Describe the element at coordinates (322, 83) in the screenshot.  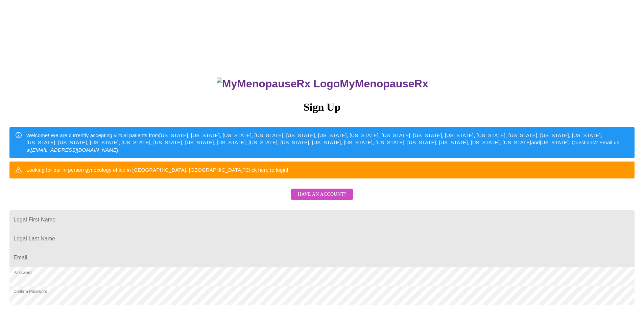
I see `h3: MyMenopauseRx` at that location.